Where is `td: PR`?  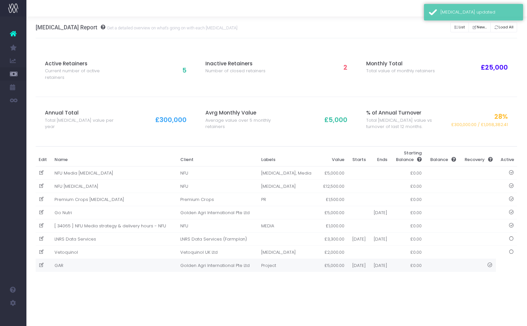
td: PR is located at coordinates (288, 200).